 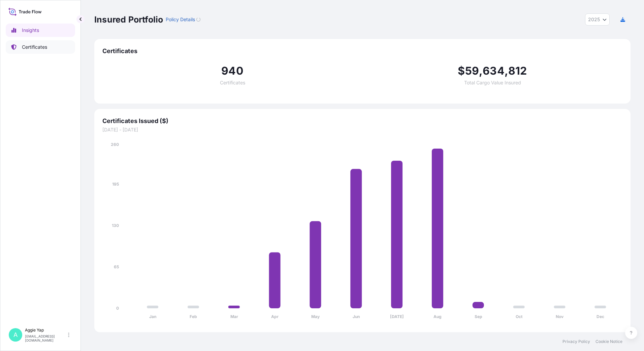 I want to click on a: Privacy Policy, so click(x=576, y=342).